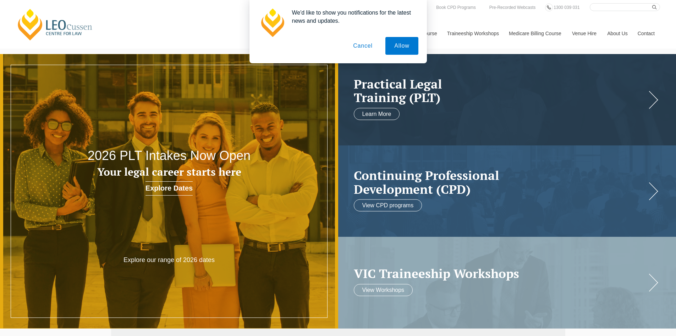 The height and width of the screenshot is (336, 676). I want to click on h2: VIC Traineeship Workshops, so click(500, 273).